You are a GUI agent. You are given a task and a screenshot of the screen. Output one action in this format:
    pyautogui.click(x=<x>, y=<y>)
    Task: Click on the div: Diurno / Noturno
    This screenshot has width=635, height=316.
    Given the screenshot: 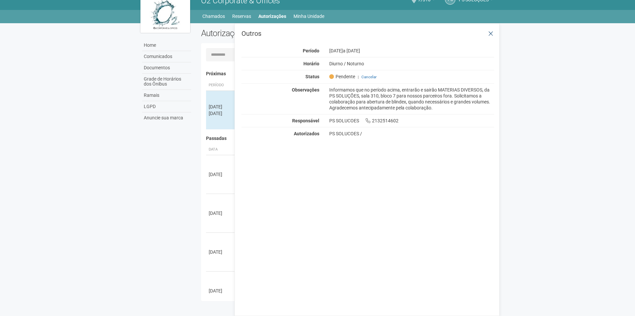 What is the action you would take?
    pyautogui.click(x=412, y=64)
    